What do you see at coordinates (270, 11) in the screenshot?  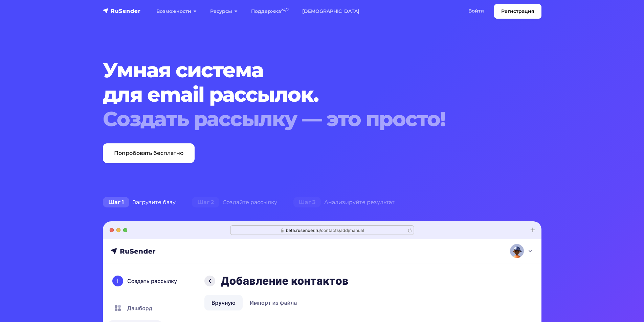 I see `a: Поддержка24/7` at bounding box center [270, 11].